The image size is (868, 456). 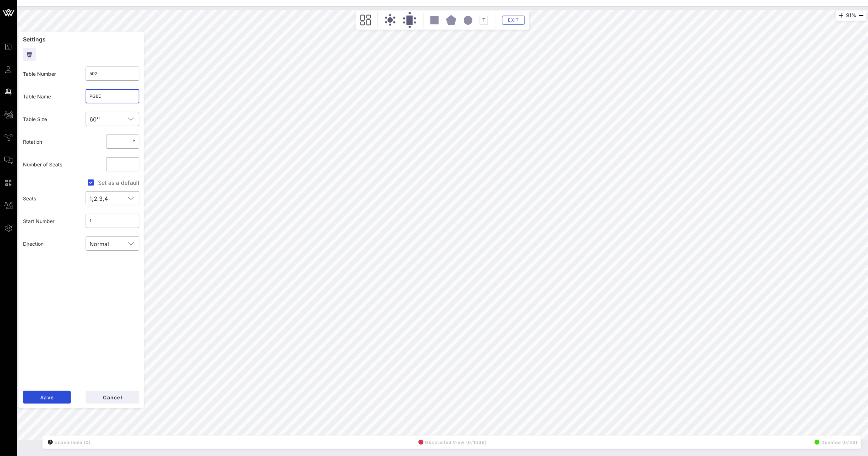 What do you see at coordinates (50, 244) in the screenshot?
I see `div: Direction` at bounding box center [50, 244].